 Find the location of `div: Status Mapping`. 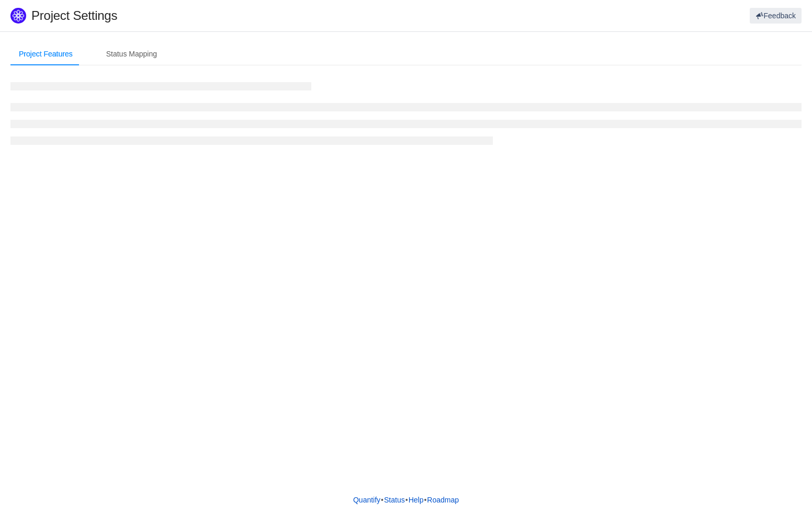

div: Status Mapping is located at coordinates (131, 54).